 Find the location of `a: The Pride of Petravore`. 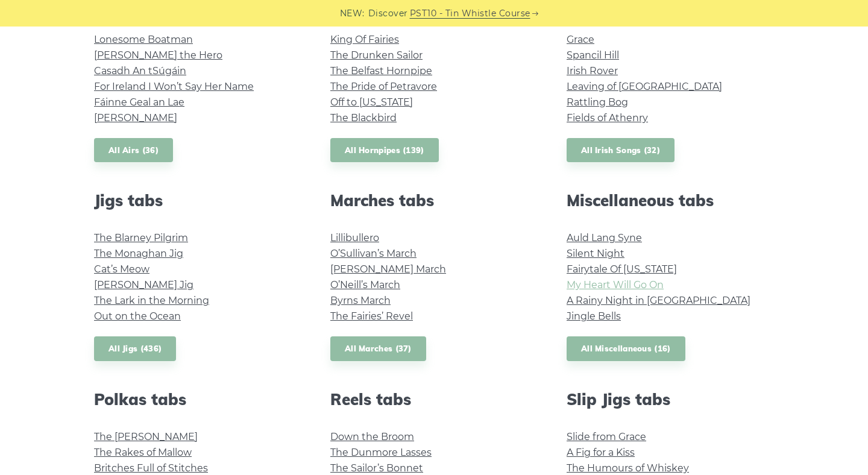

a: The Pride of Petravore is located at coordinates (384, 86).